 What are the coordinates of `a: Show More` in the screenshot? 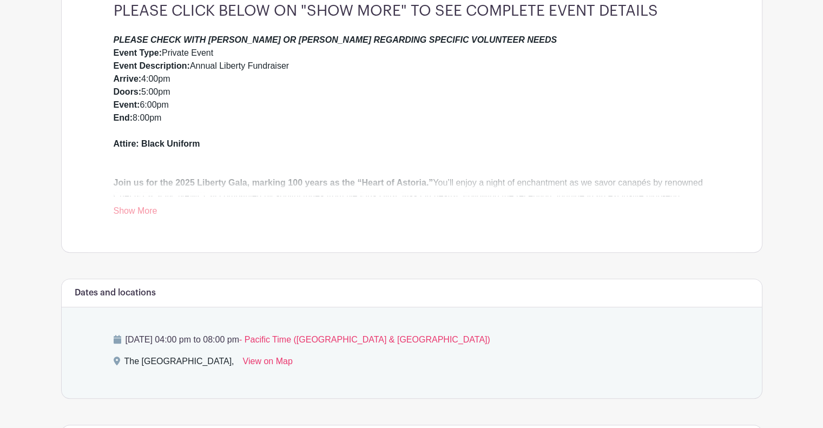 It's located at (135, 213).